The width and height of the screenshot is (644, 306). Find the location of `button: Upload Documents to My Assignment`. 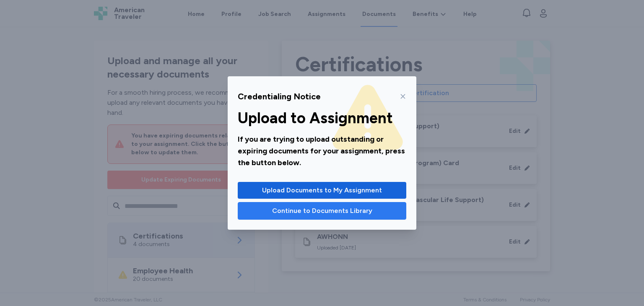

button: Upload Documents to My Assignment is located at coordinates (322, 190).